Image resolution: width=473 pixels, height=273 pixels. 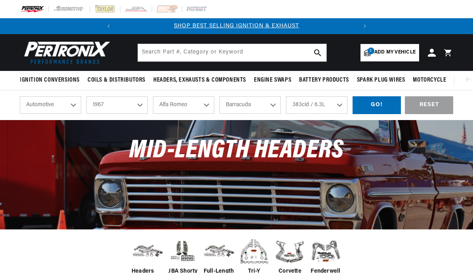 What do you see at coordinates (236, 26) in the screenshot?
I see `div: Announcement` at bounding box center [236, 26].